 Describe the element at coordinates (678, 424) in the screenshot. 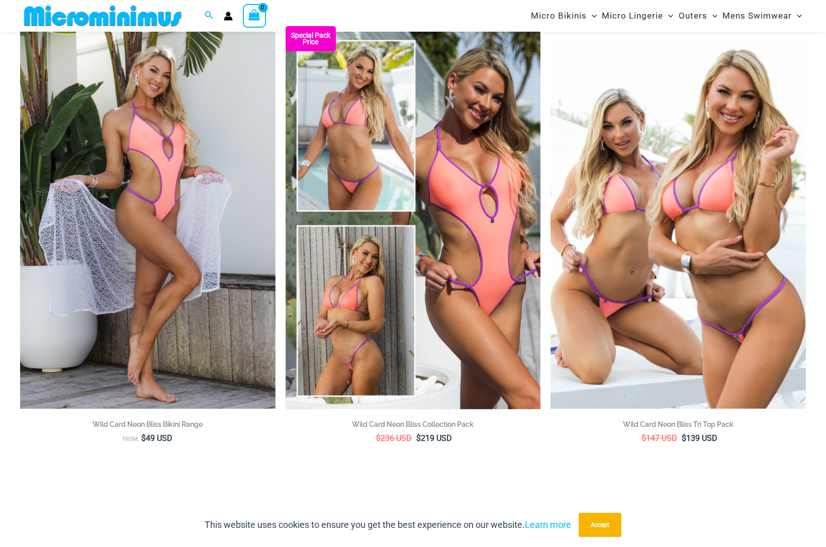

I see `h2: Wild Card Neon Bliss Tri Top Pack` at that location.